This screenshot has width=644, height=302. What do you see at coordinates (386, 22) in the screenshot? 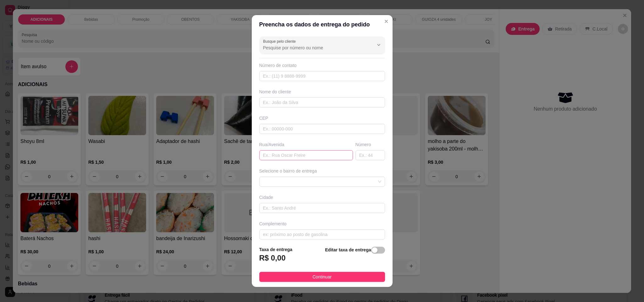
I see `button: Close` at bounding box center [386, 22].